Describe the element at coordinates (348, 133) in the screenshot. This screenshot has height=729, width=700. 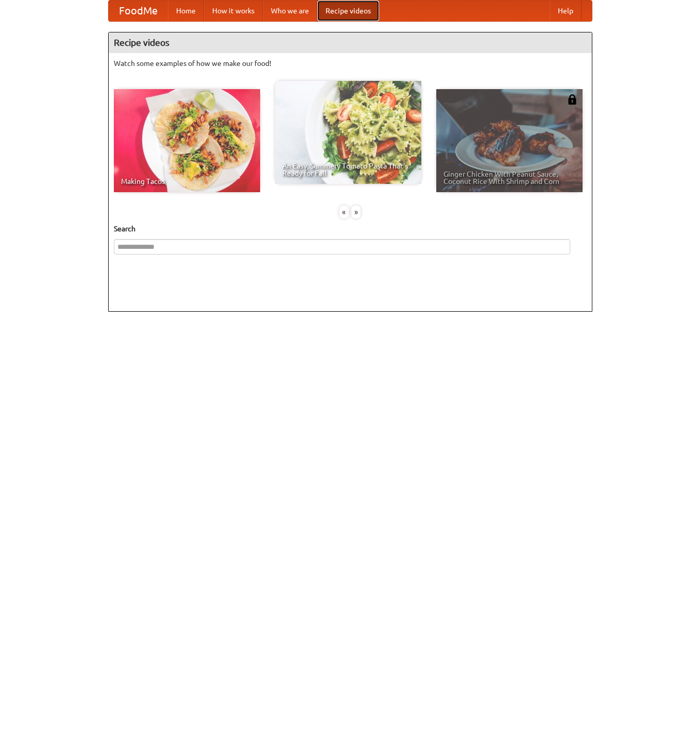
I see `a: An Easy, Summery Tomato Pasta That's Ready for Fall` at that location.